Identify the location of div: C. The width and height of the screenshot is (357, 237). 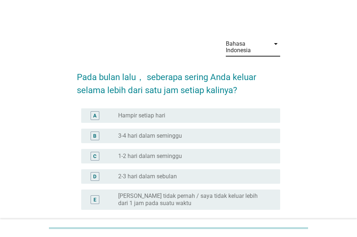
(94, 156).